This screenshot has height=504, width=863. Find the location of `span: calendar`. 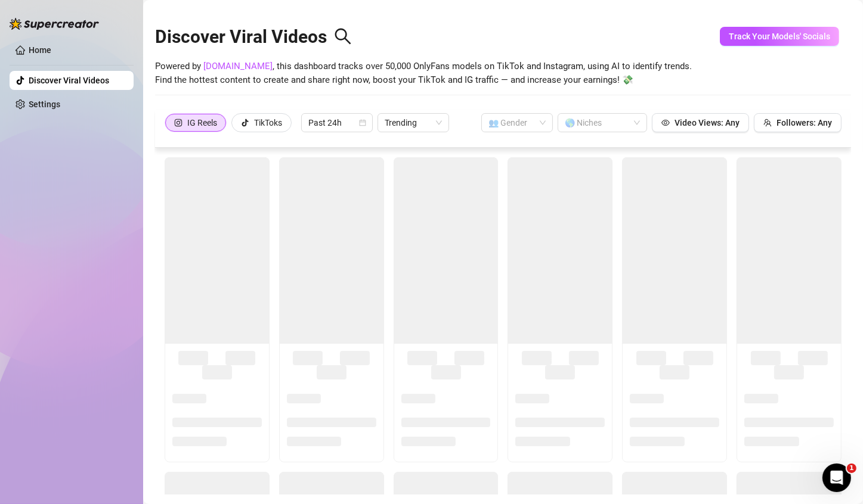

span: calendar is located at coordinates (363, 123).